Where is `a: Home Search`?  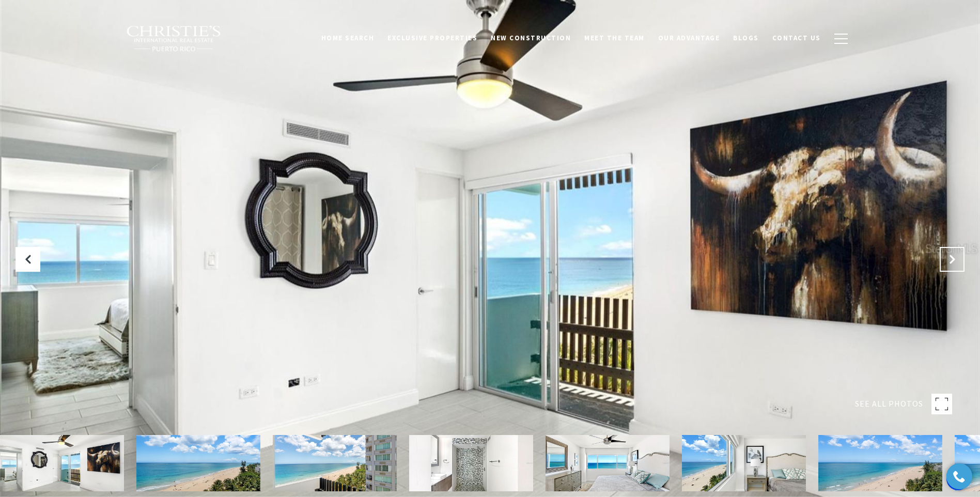 a: Home Search is located at coordinates (348, 38).